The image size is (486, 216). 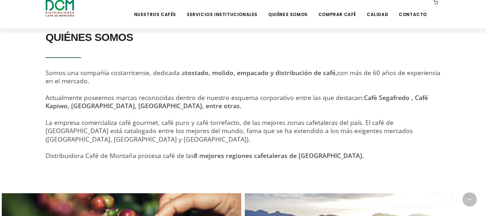 What do you see at coordinates (155, 9) in the screenshot?
I see `a: Nuestros Cafés` at bounding box center [155, 9].